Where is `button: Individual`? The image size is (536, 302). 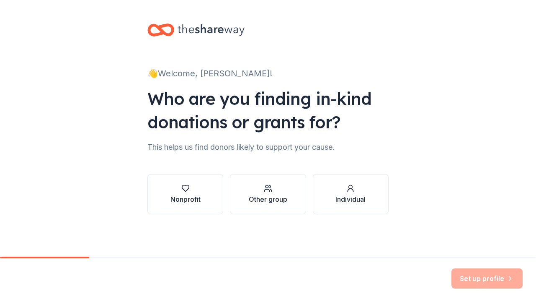
button: Individual is located at coordinates (351, 194).